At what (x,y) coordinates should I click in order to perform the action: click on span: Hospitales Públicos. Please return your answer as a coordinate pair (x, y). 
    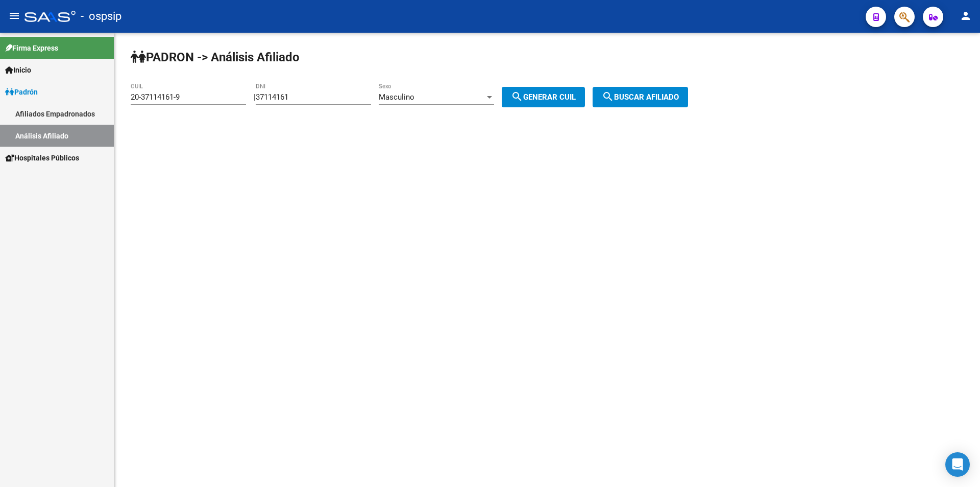
    Looking at the image, I should click on (42, 158).